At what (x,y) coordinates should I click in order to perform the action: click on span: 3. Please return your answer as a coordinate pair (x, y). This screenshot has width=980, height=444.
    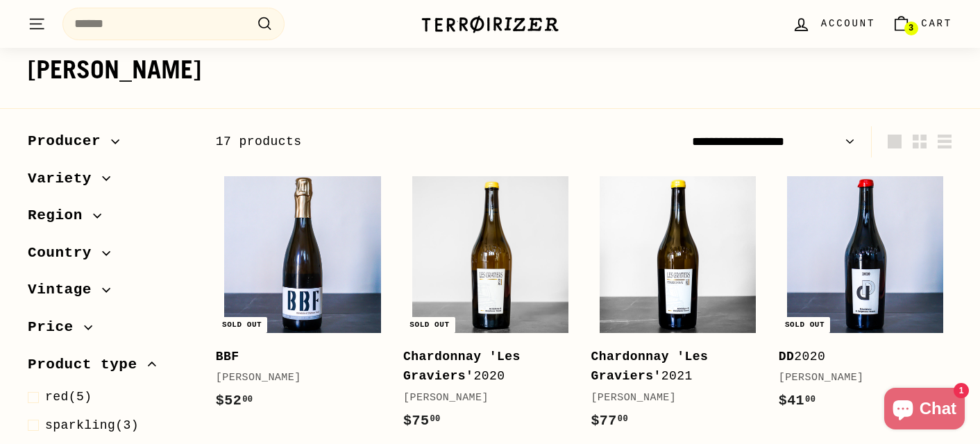
    Looking at the image, I should click on (911, 29).